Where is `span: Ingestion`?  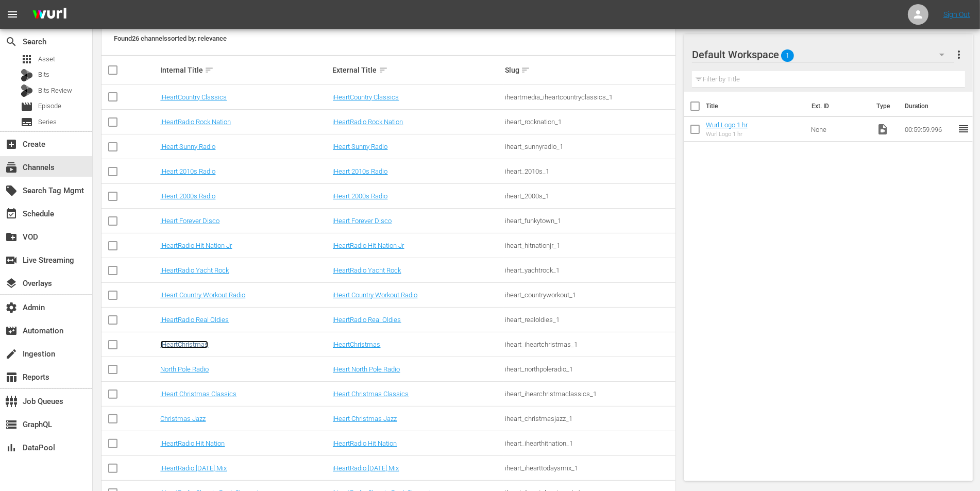 span: Ingestion is located at coordinates (11, 354).